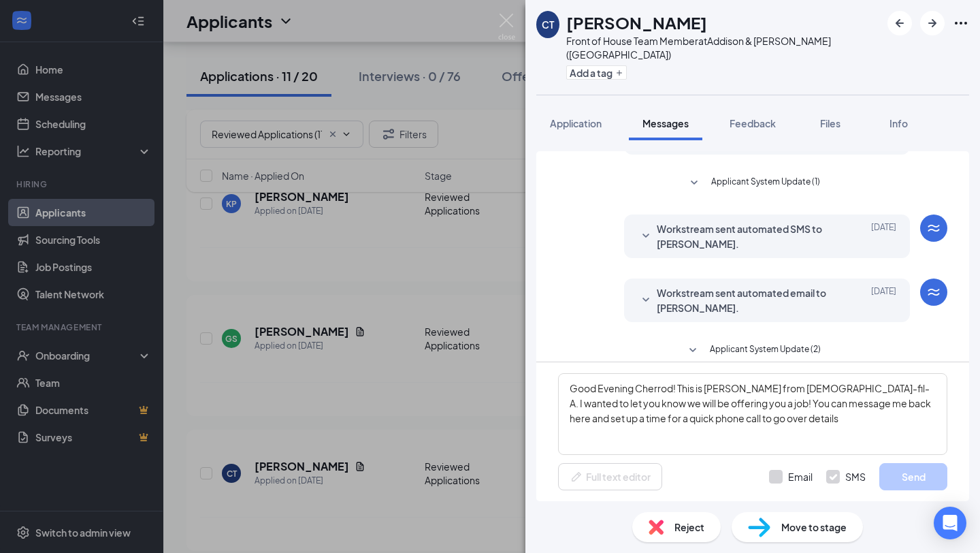 This screenshot has width=980, height=553. What do you see at coordinates (961, 23) in the screenshot?
I see `svg: Ellipses` at bounding box center [961, 23].